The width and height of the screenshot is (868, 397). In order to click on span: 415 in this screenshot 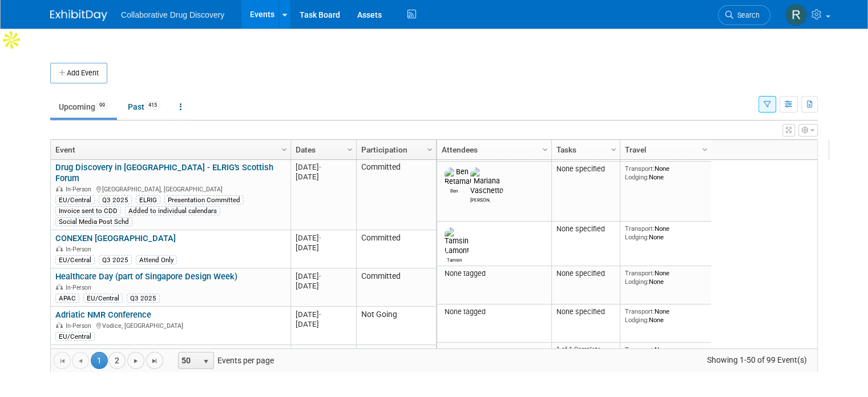, I will do `click(152, 105)`.